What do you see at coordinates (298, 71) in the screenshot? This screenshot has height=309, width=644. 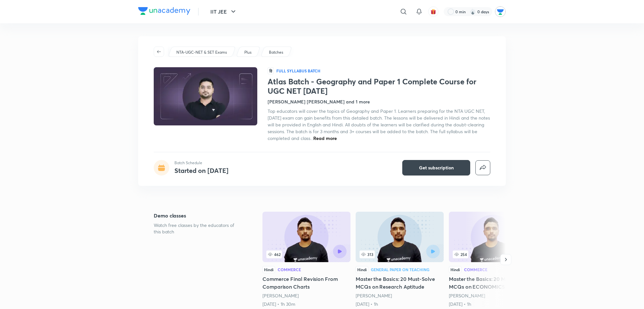 I see `p: Full Syllabus Batch` at bounding box center [298, 71].